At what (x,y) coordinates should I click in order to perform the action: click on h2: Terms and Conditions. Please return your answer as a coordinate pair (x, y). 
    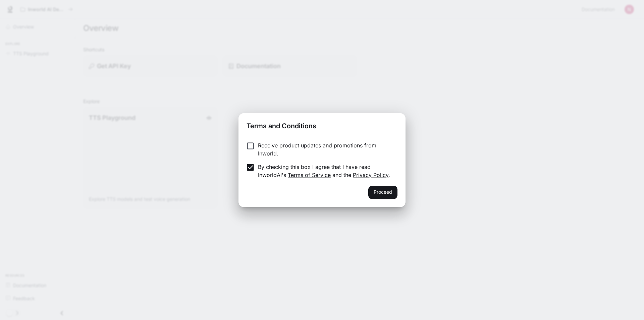
    Looking at the image, I should click on (322, 125).